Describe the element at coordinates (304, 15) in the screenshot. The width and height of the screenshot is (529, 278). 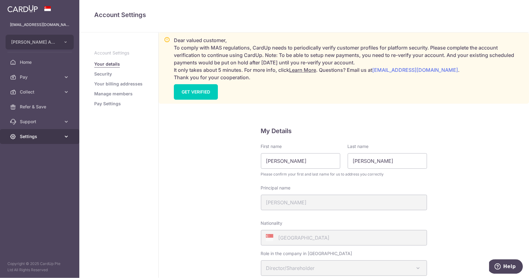
I see `h4: Account Settings` at that location.